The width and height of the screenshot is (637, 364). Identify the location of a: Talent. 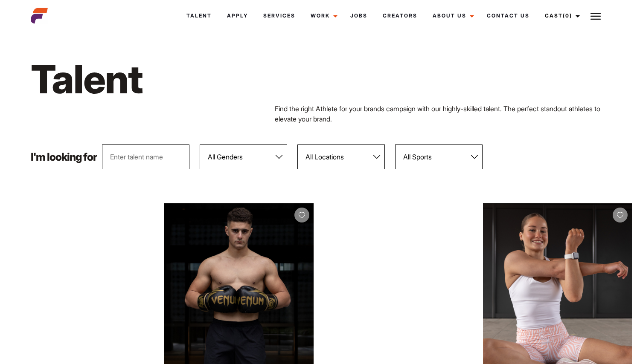
(199, 16).